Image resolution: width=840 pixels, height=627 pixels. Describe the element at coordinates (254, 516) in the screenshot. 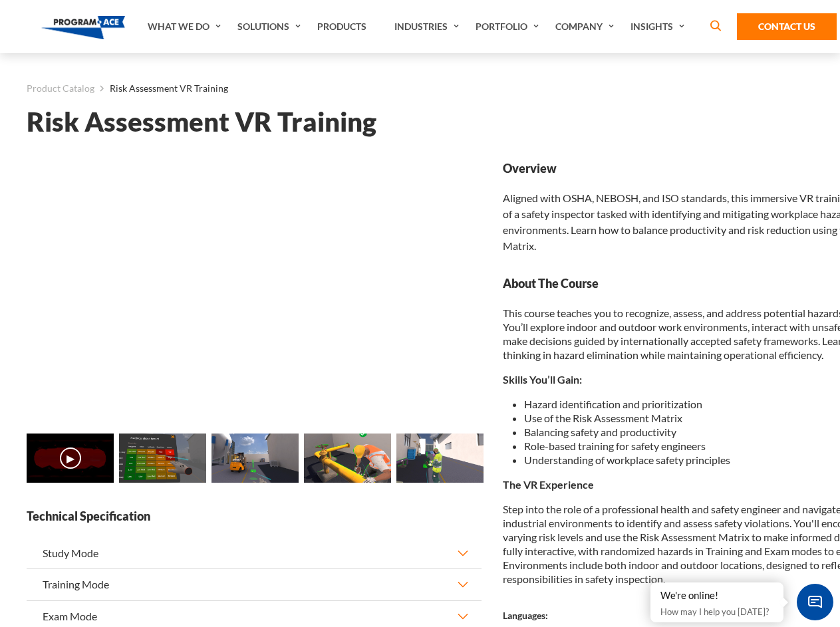

I see `strong: Technical Specification` at that location.